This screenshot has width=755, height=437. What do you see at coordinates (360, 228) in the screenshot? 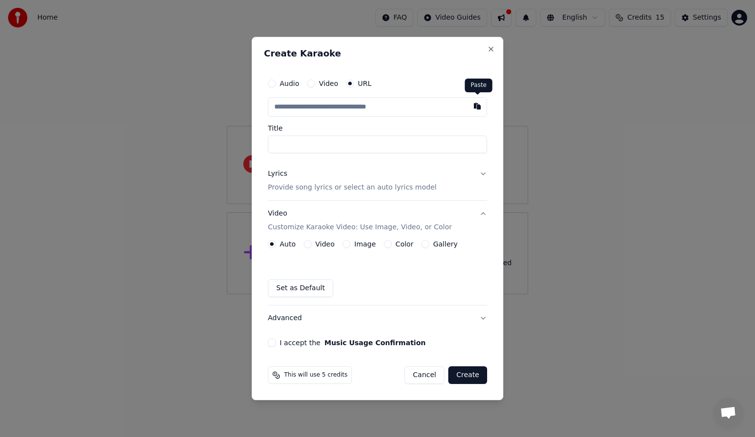
I see `p: Customize Karaoke Video: Use Image, Video, or Color` at bounding box center [360, 228].